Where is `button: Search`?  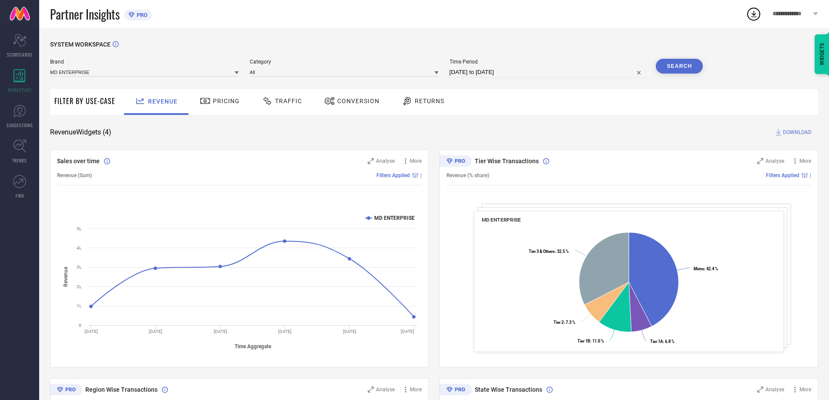 button: Search is located at coordinates (679, 66).